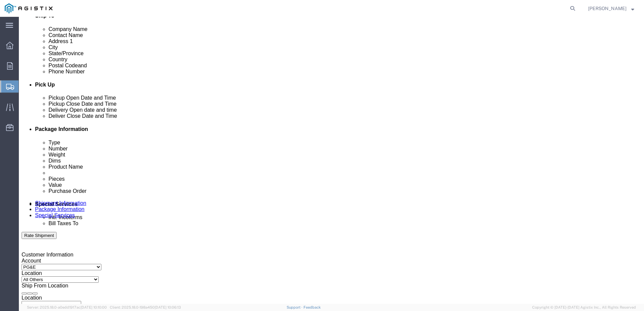 This screenshot has height=311, width=644. Describe the element at coordinates (28, 8) in the screenshot. I see `img: logo` at that location.